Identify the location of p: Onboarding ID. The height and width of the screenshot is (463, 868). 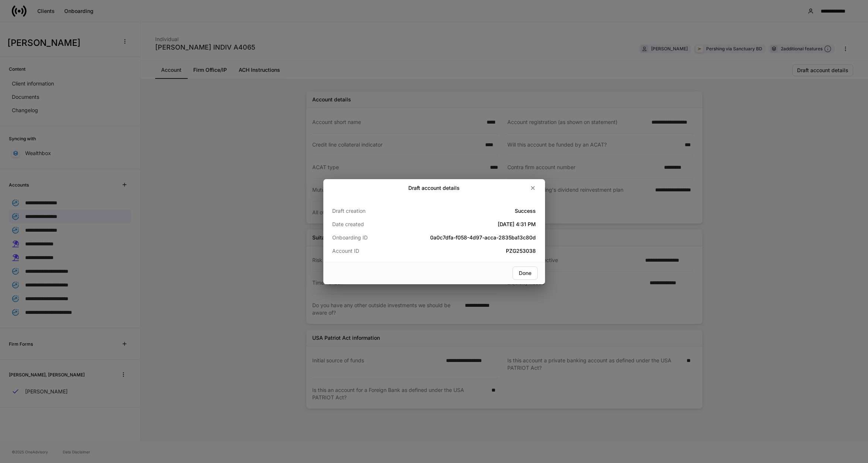
(366, 238).